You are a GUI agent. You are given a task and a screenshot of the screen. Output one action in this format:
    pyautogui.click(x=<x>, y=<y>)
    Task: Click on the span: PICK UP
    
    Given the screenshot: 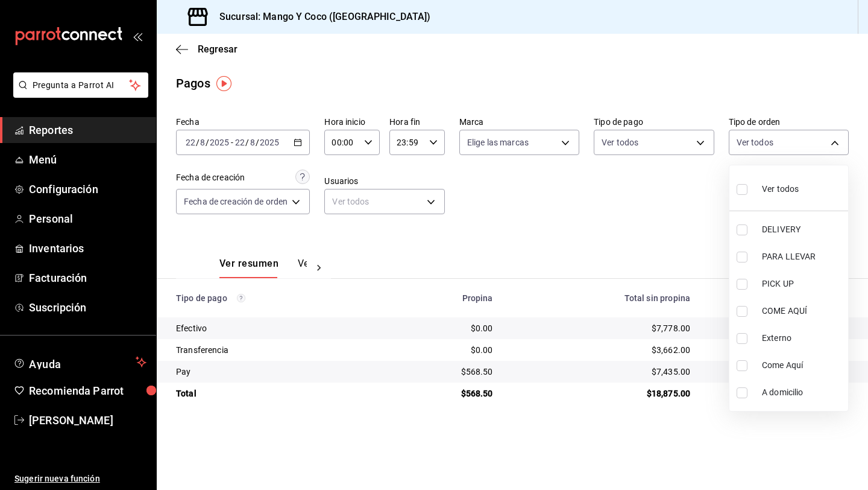 What is the action you would take?
    pyautogui.click(x=802, y=283)
    